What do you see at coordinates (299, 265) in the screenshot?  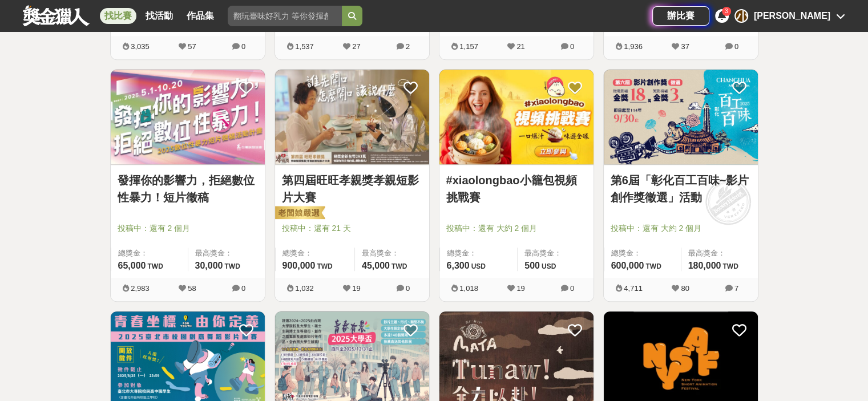 I see `span: 900,000` at bounding box center [299, 265].